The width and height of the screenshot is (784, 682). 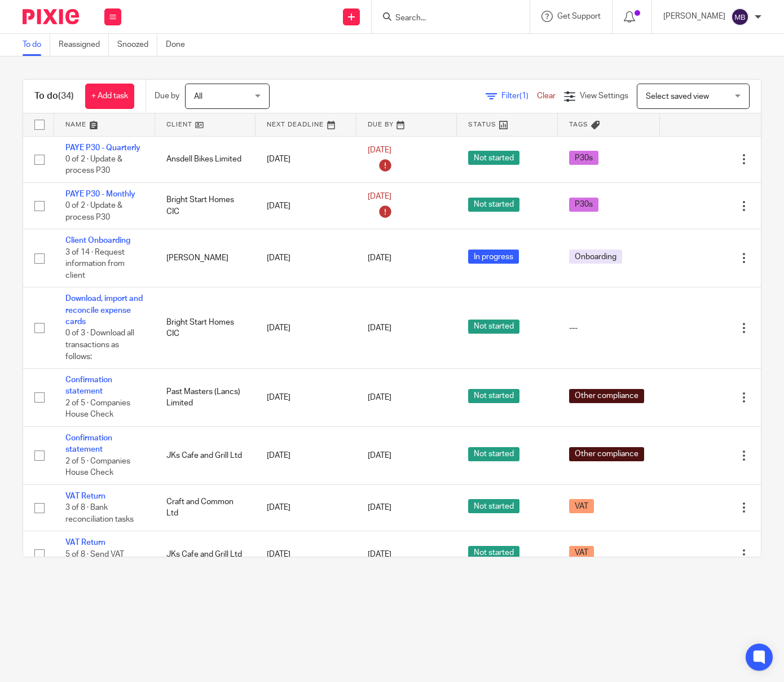 What do you see at coordinates (101, 194) in the screenshot?
I see `a: PAYE P30 - Monthly` at bounding box center [101, 194].